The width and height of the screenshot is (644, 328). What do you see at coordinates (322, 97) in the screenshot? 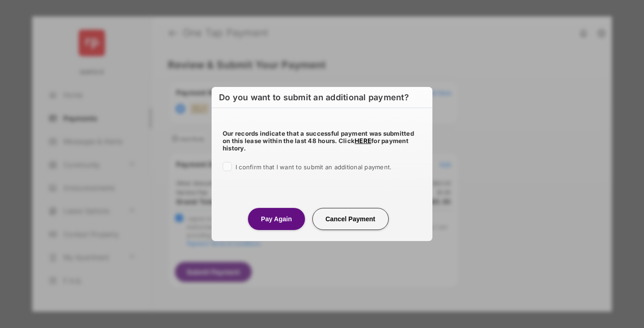
I see `h6: Do you want to submit an additional payment?` at bounding box center [322, 97].